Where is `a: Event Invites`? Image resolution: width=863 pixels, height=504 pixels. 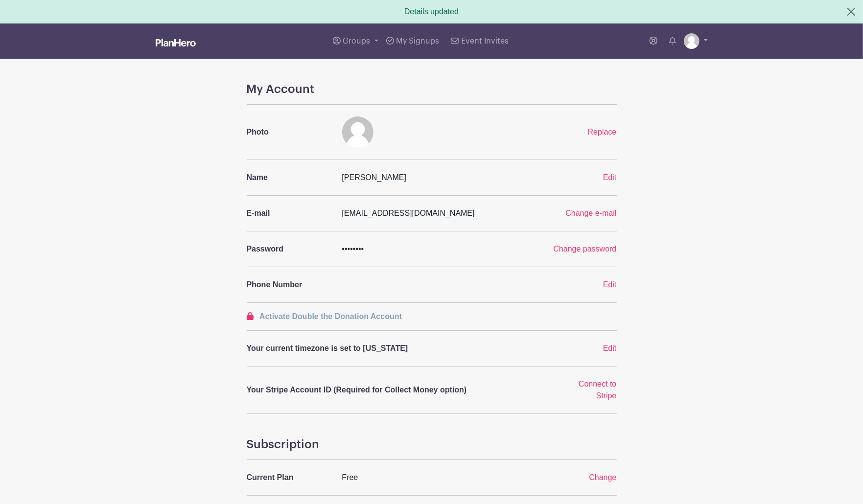 a: Event Invites is located at coordinates (479, 41).